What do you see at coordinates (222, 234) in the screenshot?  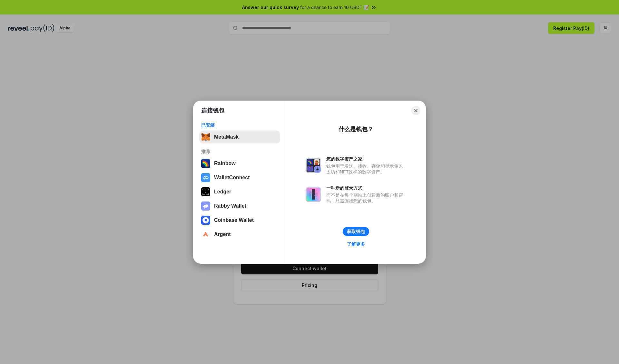 I see `div: Argent` at bounding box center [222, 234].